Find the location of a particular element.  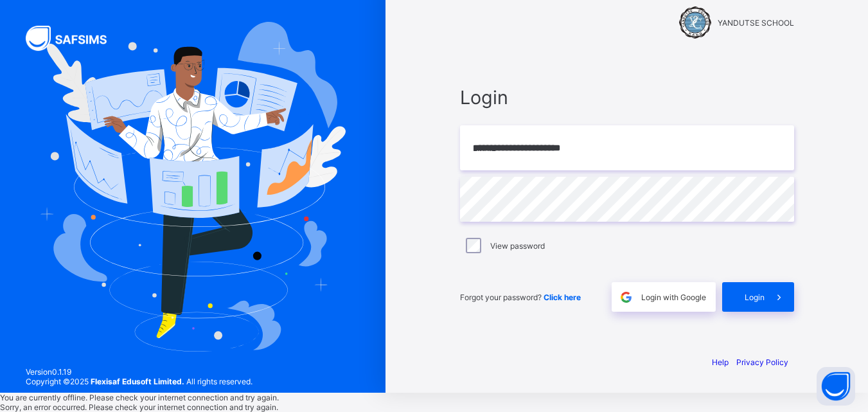

img: SAFSIMS Logo is located at coordinates (74, 38).